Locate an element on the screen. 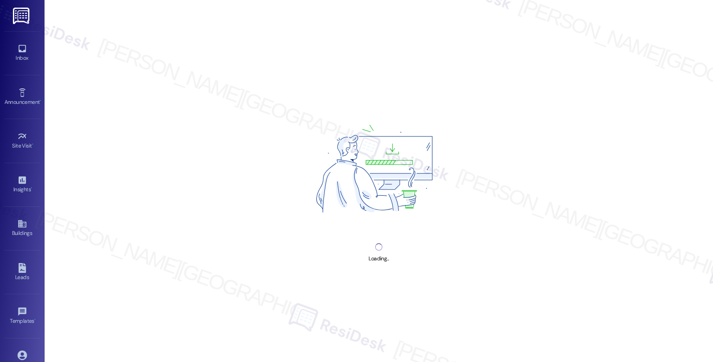  a: Inbox is located at coordinates (22, 53).